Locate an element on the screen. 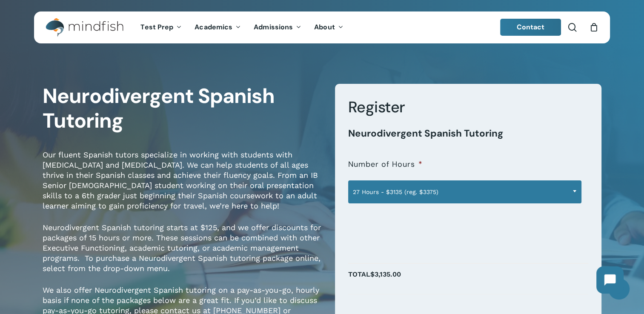 The height and width of the screenshot is (314, 644). span: Neurodivergent Spanish tutoring starts at $125, and we offer discounts for packages of 15 hours o... is located at coordinates (182, 247).